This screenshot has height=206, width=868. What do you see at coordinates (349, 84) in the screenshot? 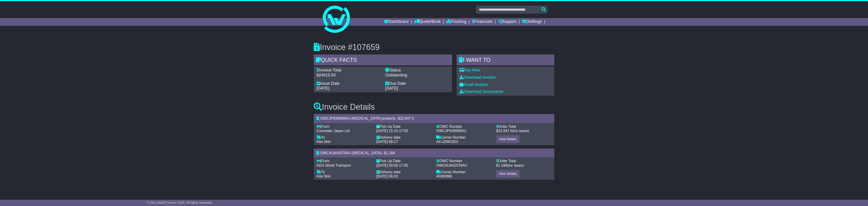
I see `div: Issue Date` at bounding box center [349, 84].